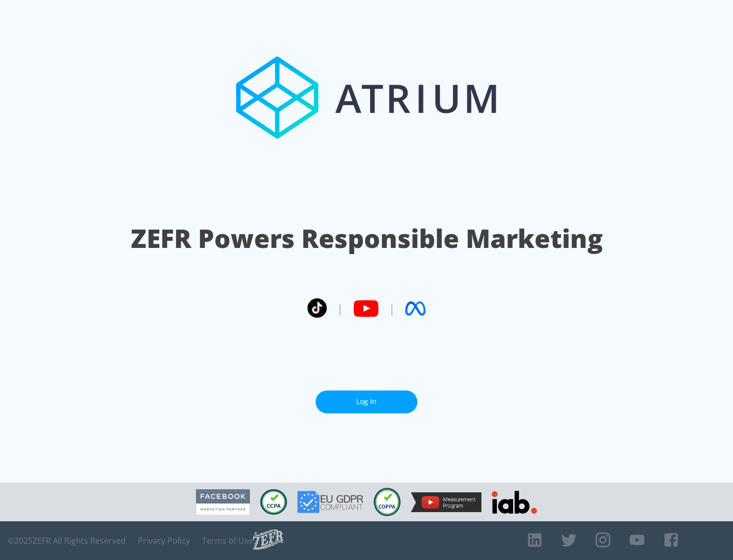  What do you see at coordinates (164, 540) in the screenshot?
I see `a: Privacy Policy` at bounding box center [164, 540].